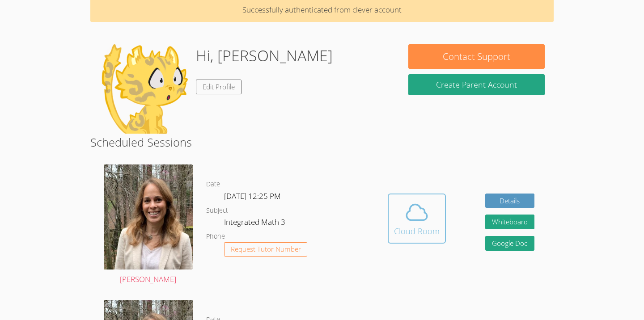 This screenshot has height=320, width=644. I want to click on dd: Integrated Math 3, so click(255, 223).